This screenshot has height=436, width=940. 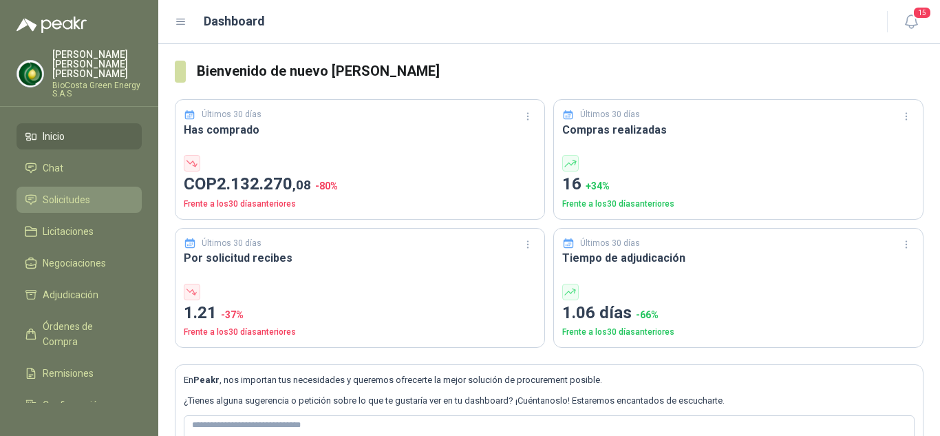 What do you see at coordinates (922, 12) in the screenshot?
I see `span: 15` at bounding box center [922, 12].